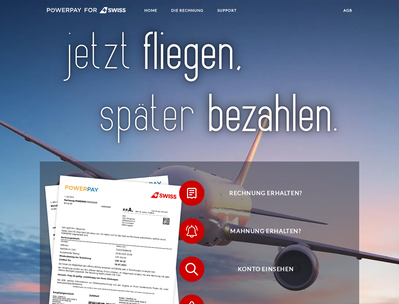 Image resolution: width=399 pixels, height=304 pixels. What do you see at coordinates (187, 10) in the screenshot?
I see `a: DIE RECHNUNG` at bounding box center [187, 10].